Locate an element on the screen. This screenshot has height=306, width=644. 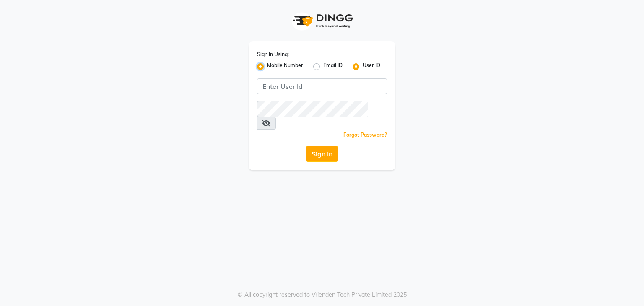
label: User ID is located at coordinates (371, 67).